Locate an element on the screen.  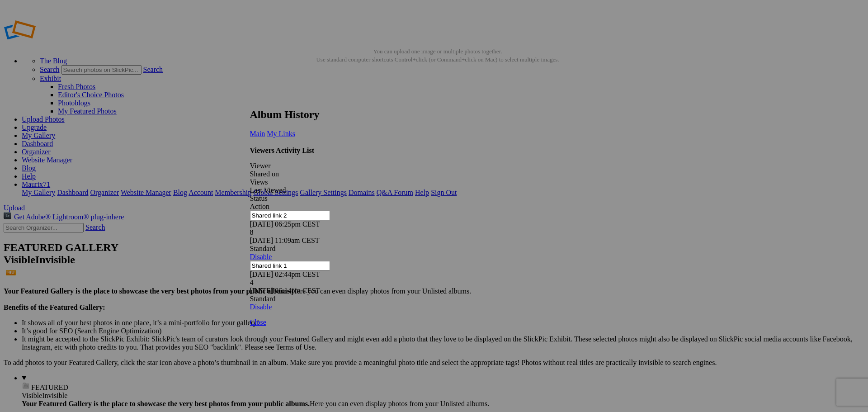
div: 8 is located at coordinates (431, 232).